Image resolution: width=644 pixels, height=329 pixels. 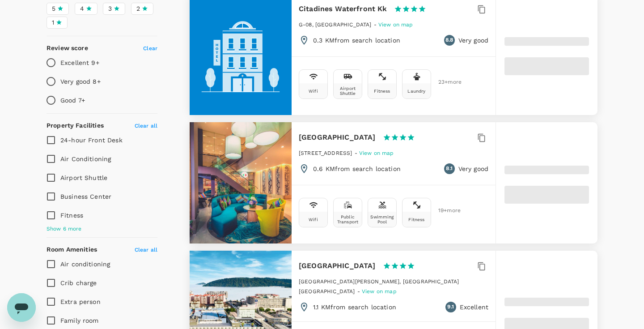 What do you see at coordinates (343, 9) in the screenshot?
I see `h6: Citadines Waterfront Kk` at bounding box center [343, 9].